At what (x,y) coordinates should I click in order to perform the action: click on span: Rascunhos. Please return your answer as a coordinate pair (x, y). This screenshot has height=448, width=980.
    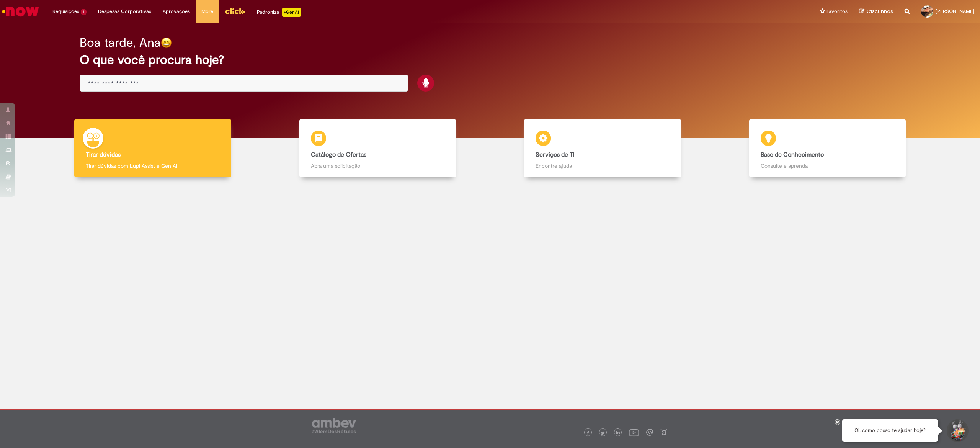
    Looking at the image, I should click on (879, 12).